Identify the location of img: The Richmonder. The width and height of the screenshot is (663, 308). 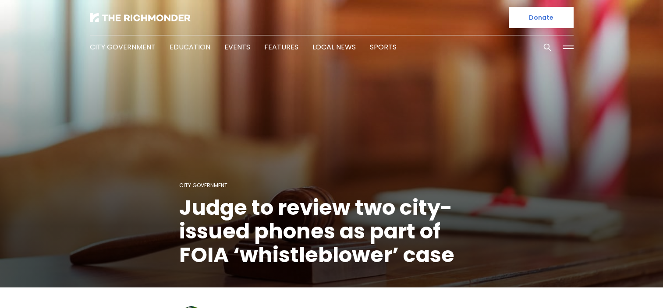
(140, 18).